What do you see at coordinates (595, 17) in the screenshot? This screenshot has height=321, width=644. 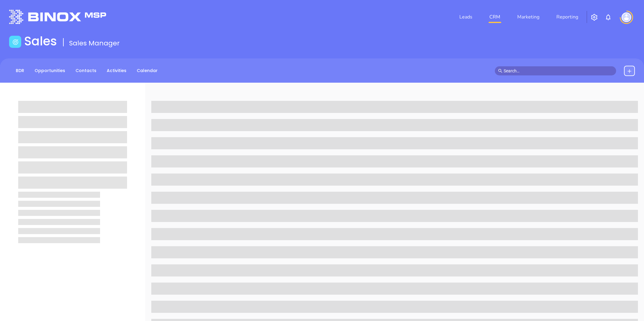 I see `img: iconSetting` at bounding box center [595, 17].